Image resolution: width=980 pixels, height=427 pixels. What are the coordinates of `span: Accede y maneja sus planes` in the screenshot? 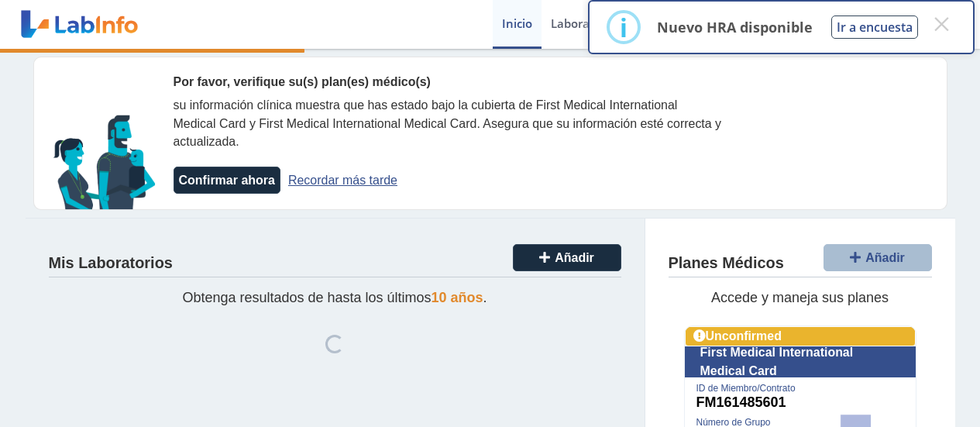 It's located at (800, 297).